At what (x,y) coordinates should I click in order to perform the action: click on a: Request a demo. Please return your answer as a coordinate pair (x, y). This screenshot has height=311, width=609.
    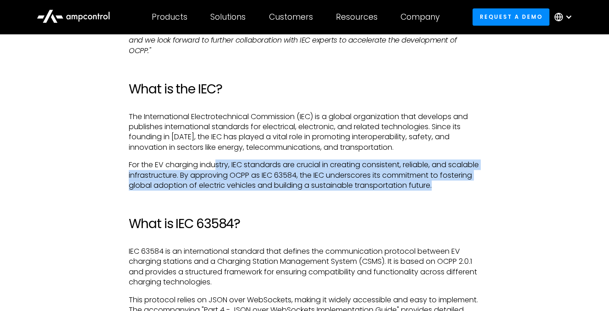
    Looking at the image, I should click on (511, 16).